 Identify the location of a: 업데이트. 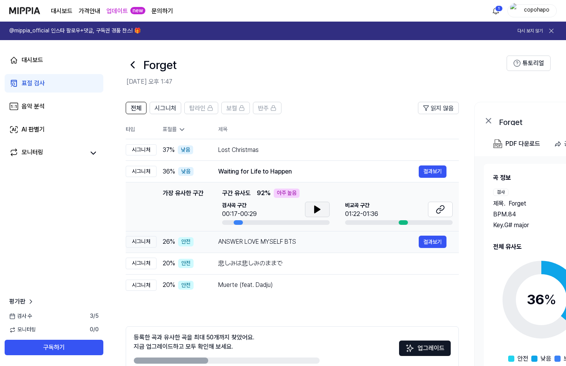
(117, 11).